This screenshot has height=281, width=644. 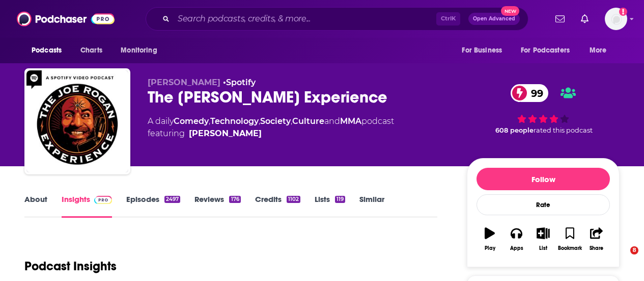 What do you see at coordinates (271, 127) in the screenshot?
I see `div: A daily podcast` at bounding box center [271, 127].